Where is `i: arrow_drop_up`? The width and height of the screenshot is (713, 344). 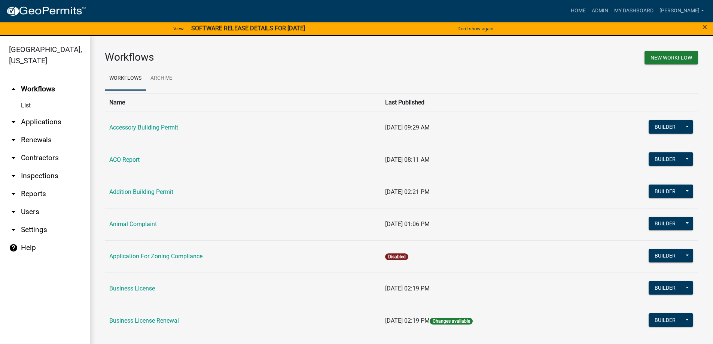
i: arrow_drop_up is located at coordinates (13, 89).